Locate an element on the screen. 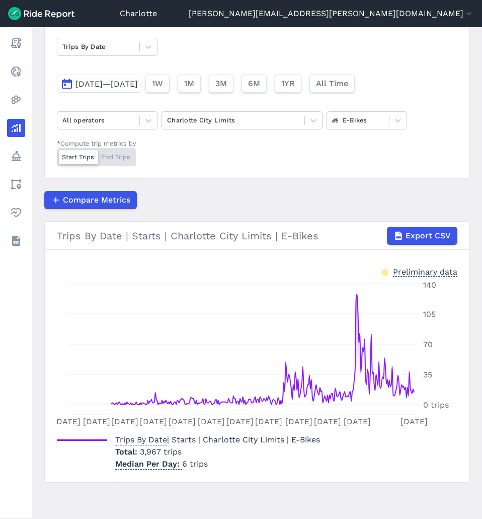 This screenshot has height=519, width=482. a: Datasets is located at coordinates (16, 241).